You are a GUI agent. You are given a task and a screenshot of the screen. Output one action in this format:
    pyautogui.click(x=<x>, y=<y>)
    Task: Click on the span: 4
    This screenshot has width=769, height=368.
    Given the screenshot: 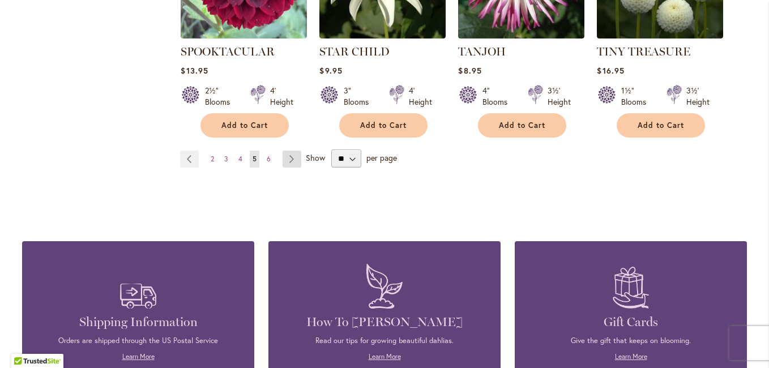 What is the action you would take?
    pyautogui.click(x=240, y=159)
    